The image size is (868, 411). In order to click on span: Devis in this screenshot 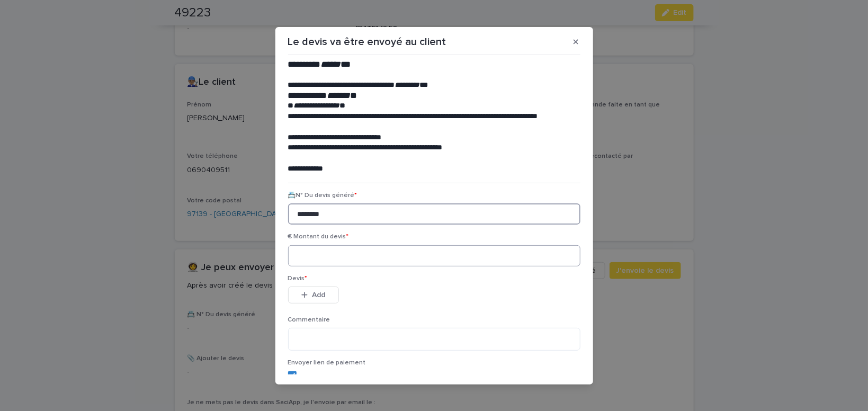, I will do `click(298, 278)`.